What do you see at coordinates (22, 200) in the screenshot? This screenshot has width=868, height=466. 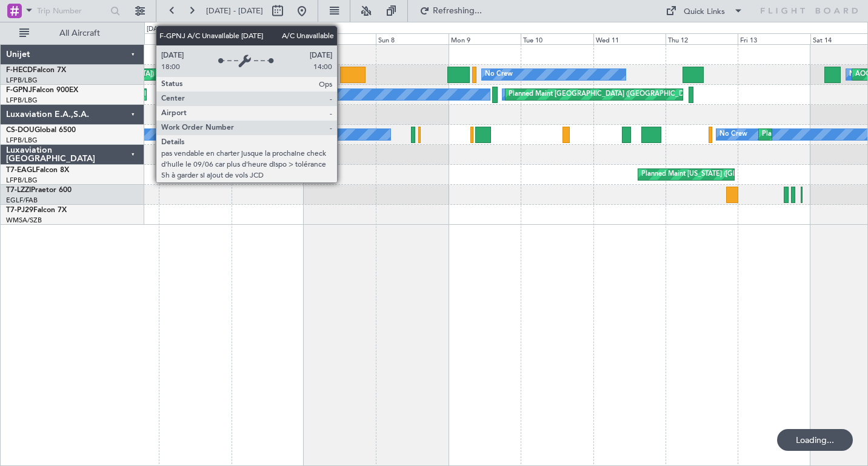 I see `a: EGLF/FAB` at bounding box center [22, 200].